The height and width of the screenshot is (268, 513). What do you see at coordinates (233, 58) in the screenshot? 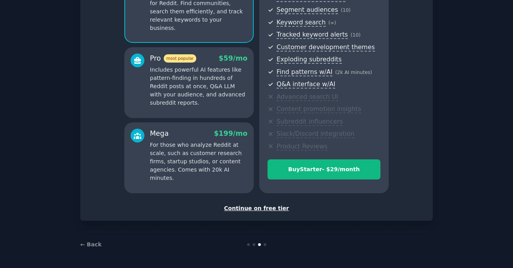
I see `span: $ 59 /mo` at bounding box center [233, 58].